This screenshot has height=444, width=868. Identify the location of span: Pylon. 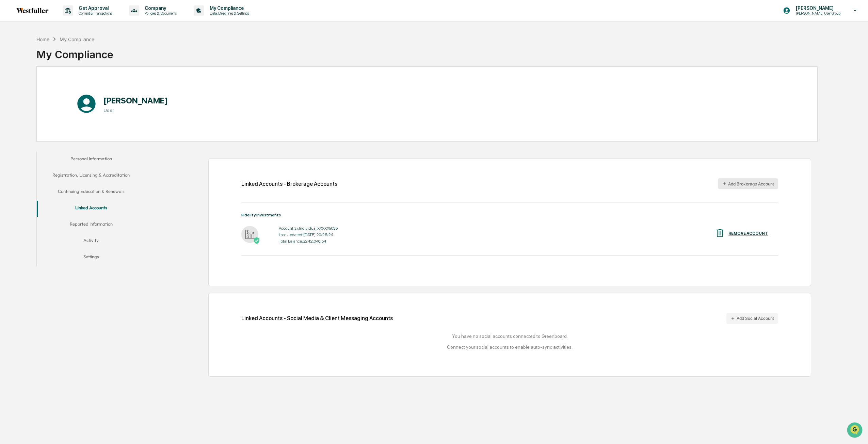
(75, 118).